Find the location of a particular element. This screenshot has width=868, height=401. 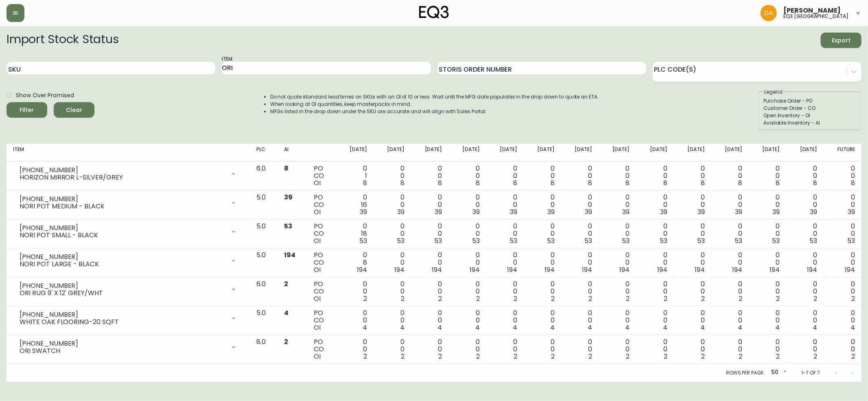

img: logo is located at coordinates (434, 12).